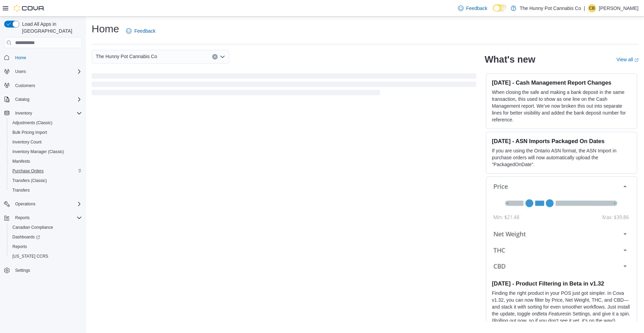 This screenshot has height=333, width=644. What do you see at coordinates (46, 133) in the screenshot?
I see `span: Bulk Pricing Import` at bounding box center [46, 133].